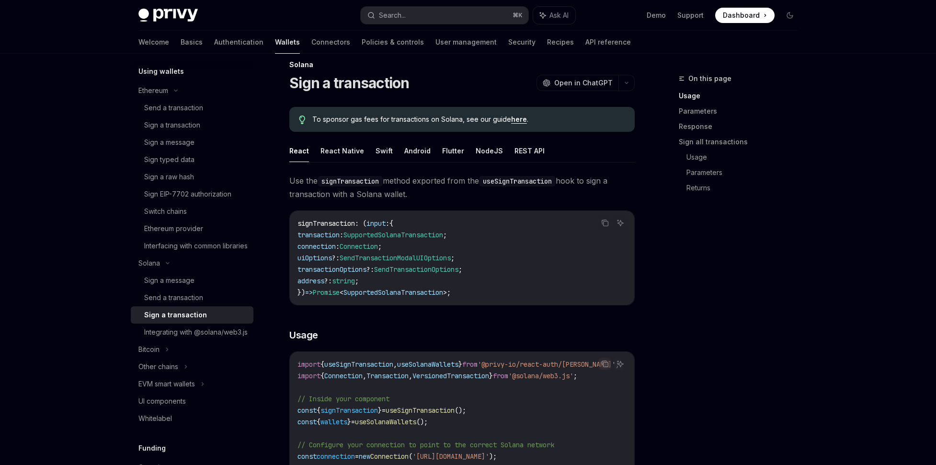 The image size is (936, 465). I want to click on a: Send a transaction, so click(192, 108).